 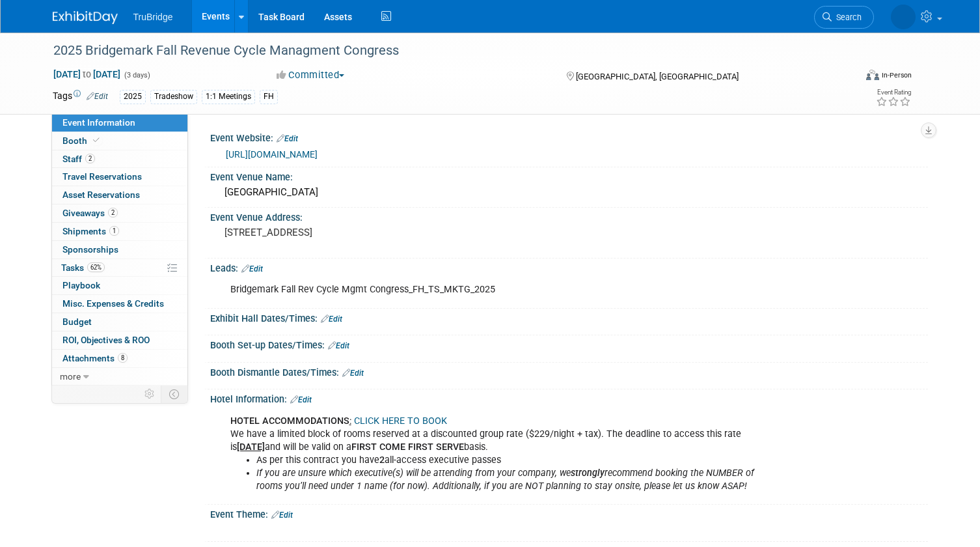 I want to click on a: Playbook, so click(x=119, y=285).